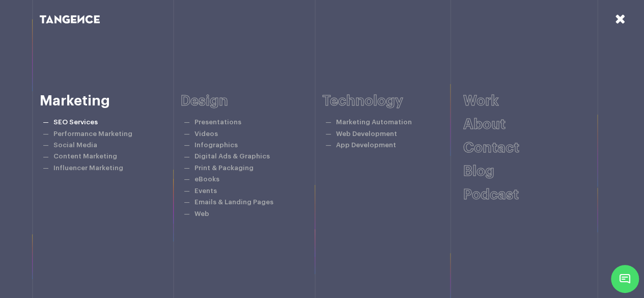 This screenshot has height=298, width=644. Describe the element at coordinates (88, 167) in the screenshot. I see `a: Influencer Marketing` at that location.